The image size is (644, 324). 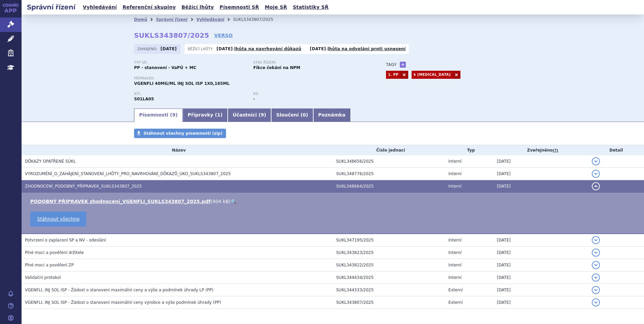 What do you see at coordinates (389, 174) in the screenshot?
I see `td: SUKL348776/2025` at bounding box center [389, 174].